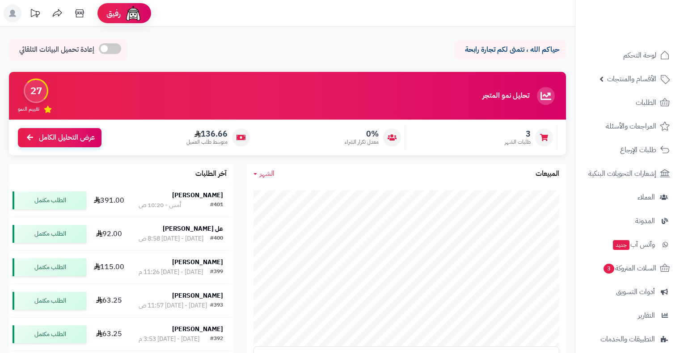  Describe the element at coordinates (133, 13) in the screenshot. I see `img: ai-face.png` at that location.